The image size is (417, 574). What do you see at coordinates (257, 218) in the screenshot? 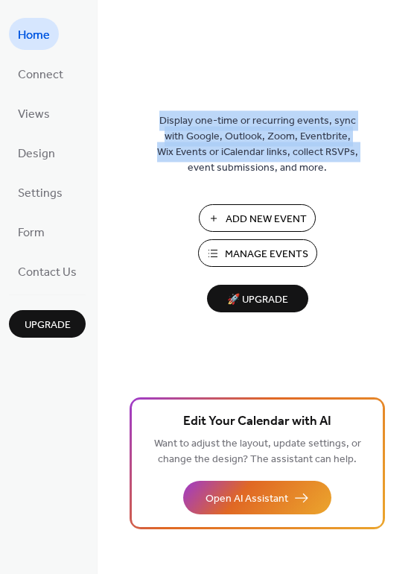
I see `button: Add New Event` at bounding box center [257, 218].